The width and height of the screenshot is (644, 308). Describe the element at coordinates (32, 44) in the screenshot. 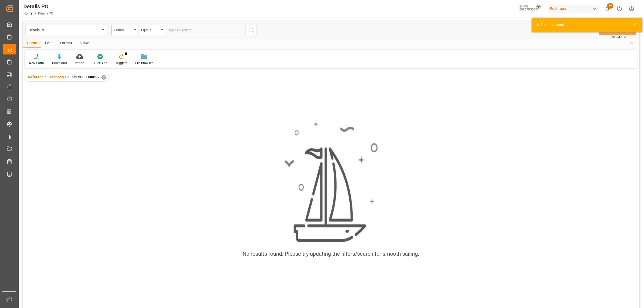

I see `div: Home` at that location.